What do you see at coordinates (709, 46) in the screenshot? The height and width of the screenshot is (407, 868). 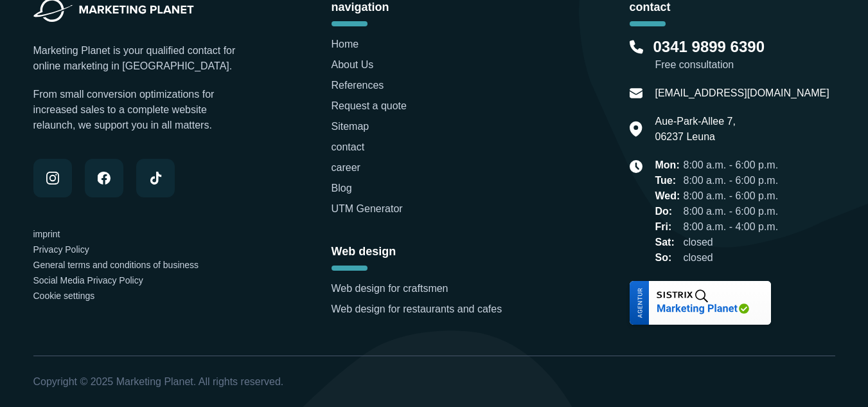 I see `font: 0341 9899 6390` at bounding box center [709, 46].